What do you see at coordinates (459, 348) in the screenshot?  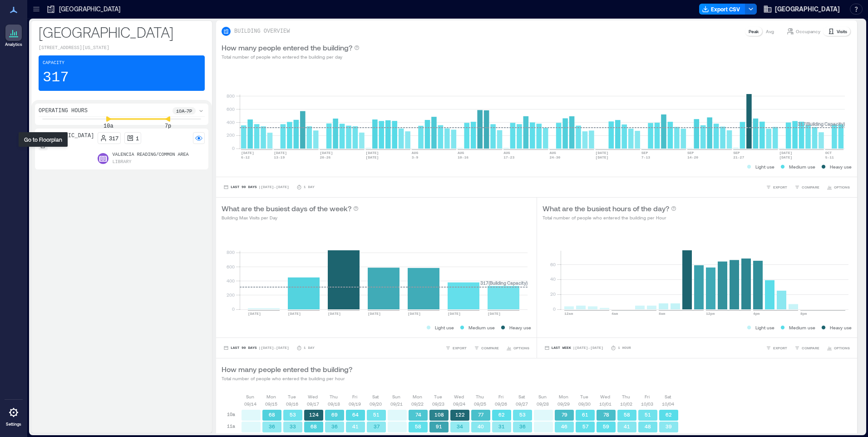 I see `span: EXPORT` at bounding box center [459, 348].